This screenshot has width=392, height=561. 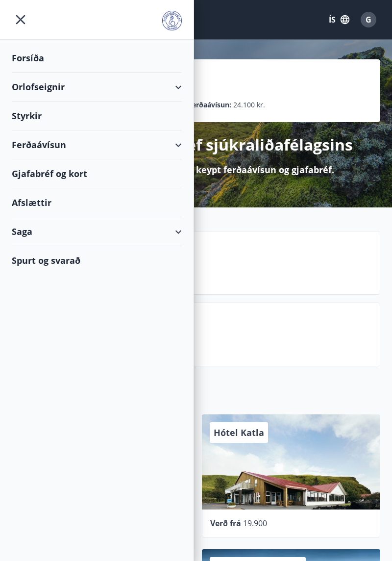 What do you see at coordinates (172, 21) in the screenshot?
I see `img: union_logo` at bounding box center [172, 21].